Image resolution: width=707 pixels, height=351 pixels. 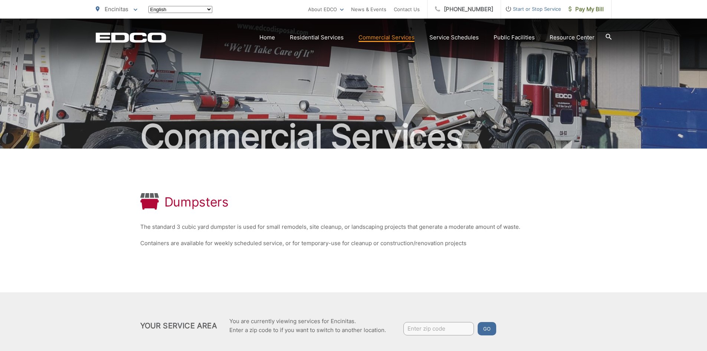 I want to click on p: You are currently viewing services for Encinitas. Enter a zip code to if you want to switch to an..., so click(x=308, y=325).